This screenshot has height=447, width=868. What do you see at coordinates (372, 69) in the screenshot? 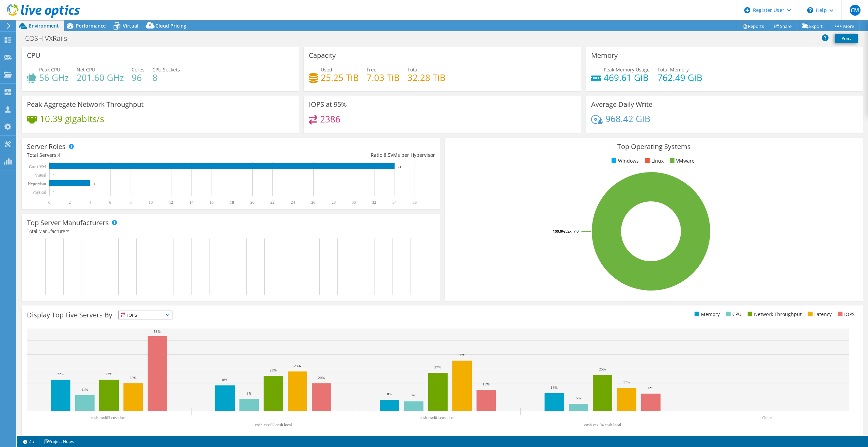
I see `span: Free` at bounding box center [372, 69].